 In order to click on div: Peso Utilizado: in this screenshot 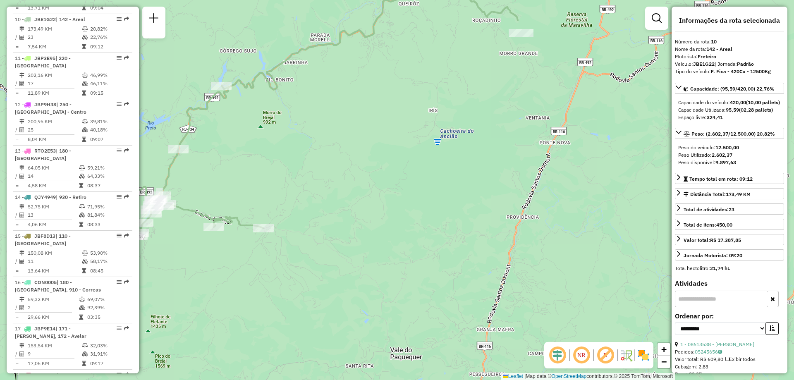, I will do `click(730, 155)`.